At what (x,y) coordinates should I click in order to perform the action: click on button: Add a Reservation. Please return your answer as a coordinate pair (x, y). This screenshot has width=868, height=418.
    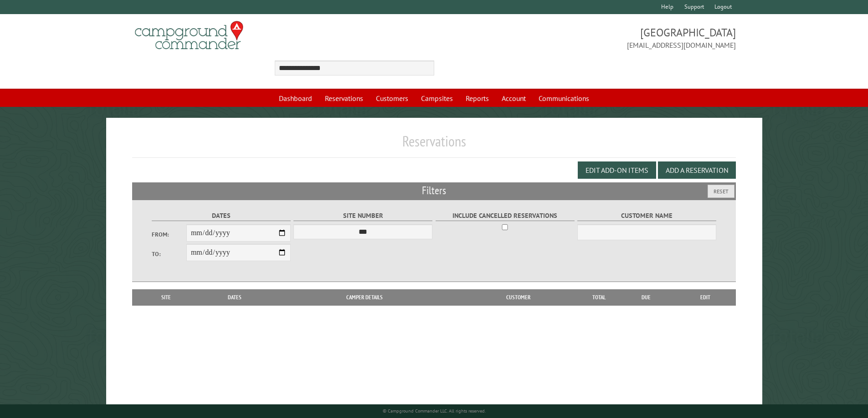
    Looking at the image, I should click on (696, 170).